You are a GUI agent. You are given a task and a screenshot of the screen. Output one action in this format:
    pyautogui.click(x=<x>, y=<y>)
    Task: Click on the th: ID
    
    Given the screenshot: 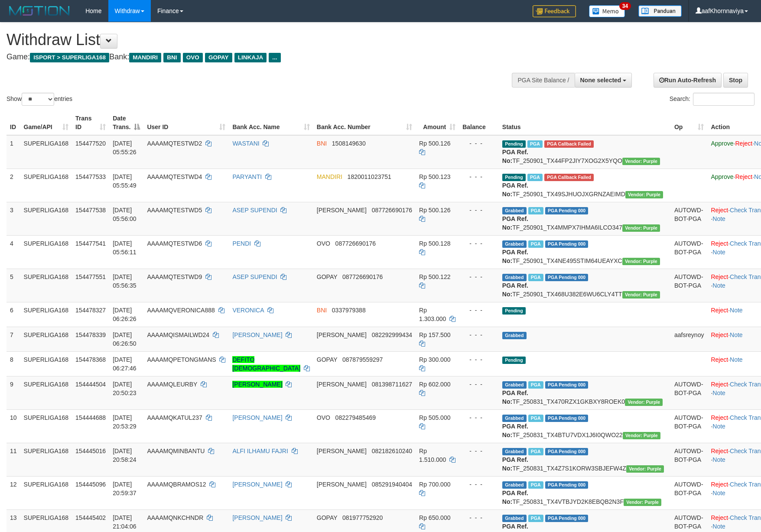 What is the action you would take?
    pyautogui.click(x=13, y=123)
    